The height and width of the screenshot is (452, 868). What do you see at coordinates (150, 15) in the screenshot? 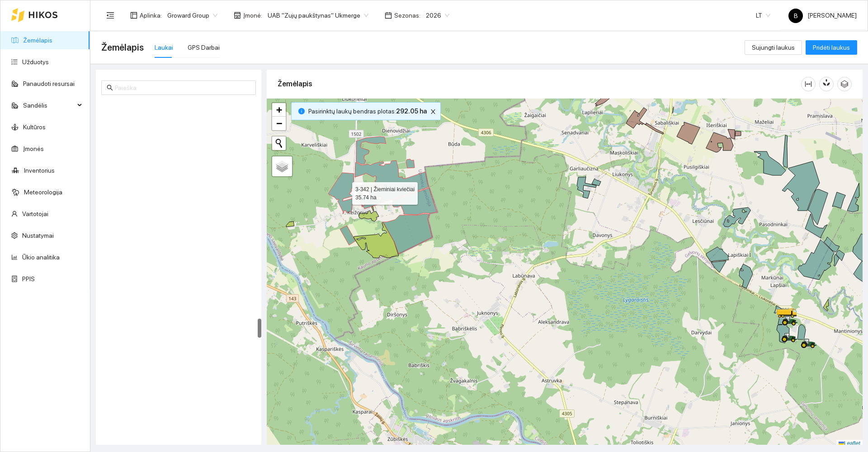
I see `span: Aplinka :` at bounding box center [150, 15].